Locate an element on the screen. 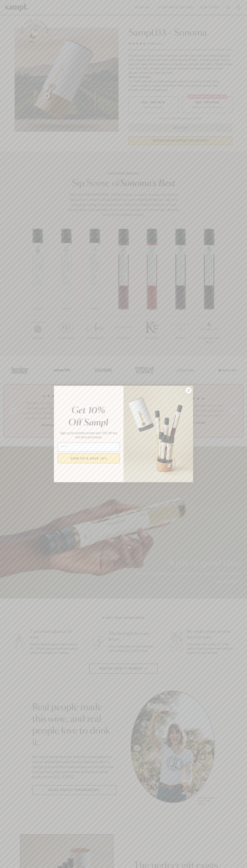  input: Email is located at coordinates (89, 447).